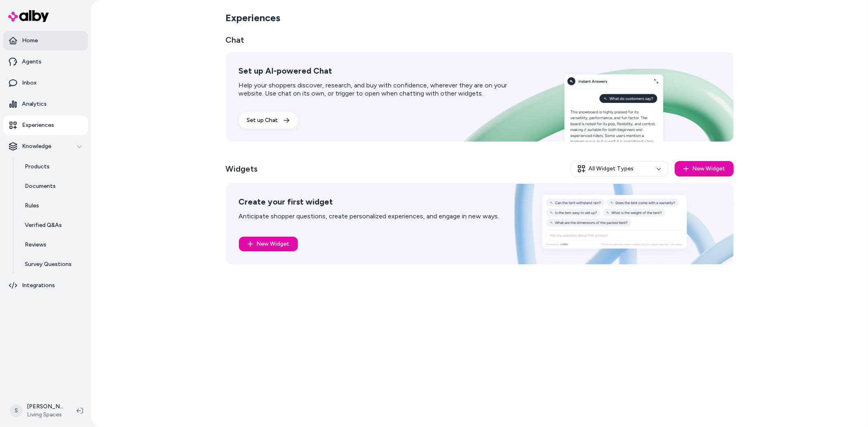  What do you see at coordinates (382, 90) in the screenshot?
I see `p: Help your shoppers discover, research, and buy with confidence, wherever they are on your website...` at bounding box center [382, 90].